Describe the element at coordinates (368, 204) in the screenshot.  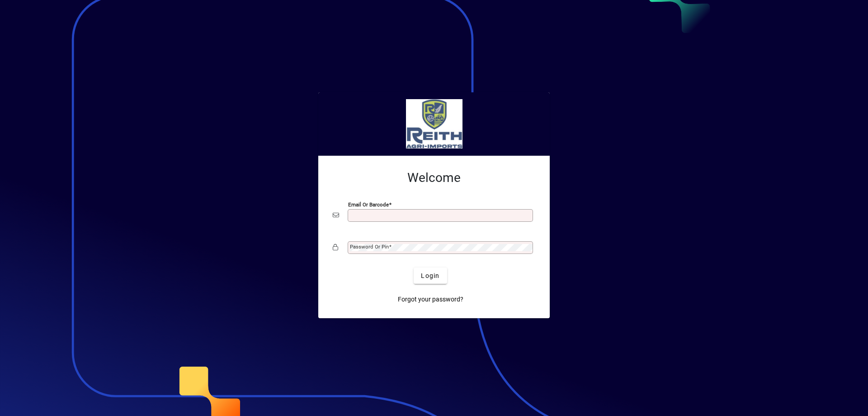
I see `mat-label: Email or Barcode` at that location.